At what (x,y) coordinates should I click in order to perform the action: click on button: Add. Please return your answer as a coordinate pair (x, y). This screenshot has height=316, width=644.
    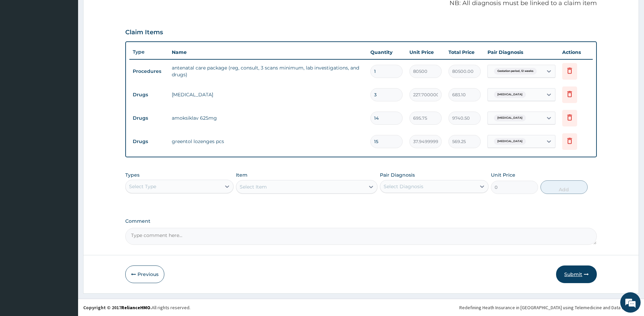
    Looking at the image, I should click on (564, 187).